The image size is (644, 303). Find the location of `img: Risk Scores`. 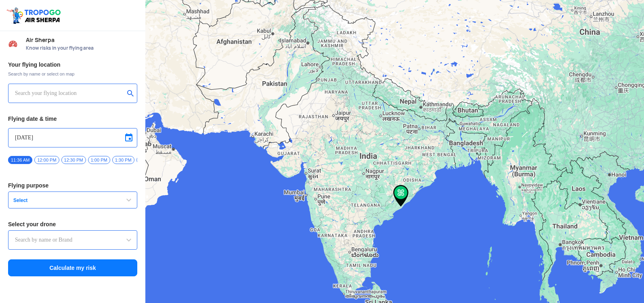

img: Risk Scores is located at coordinates (13, 43).